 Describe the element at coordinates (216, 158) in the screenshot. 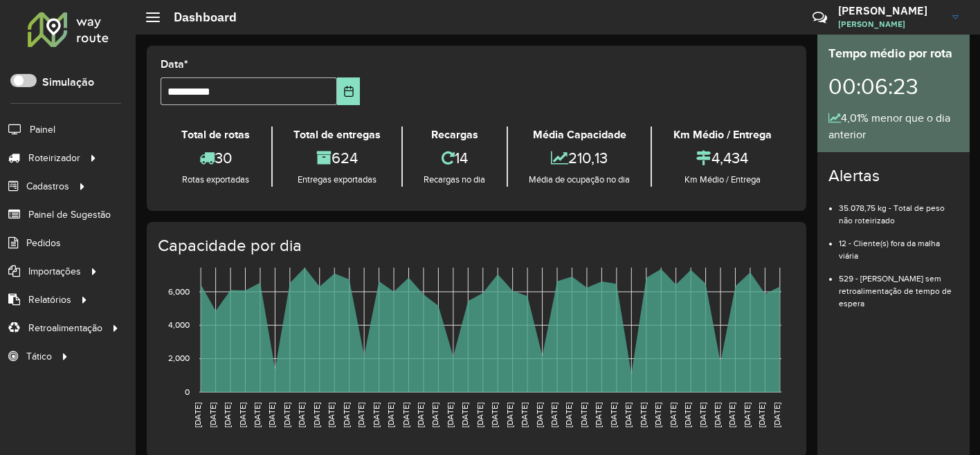

I see `div: 30` at that location.